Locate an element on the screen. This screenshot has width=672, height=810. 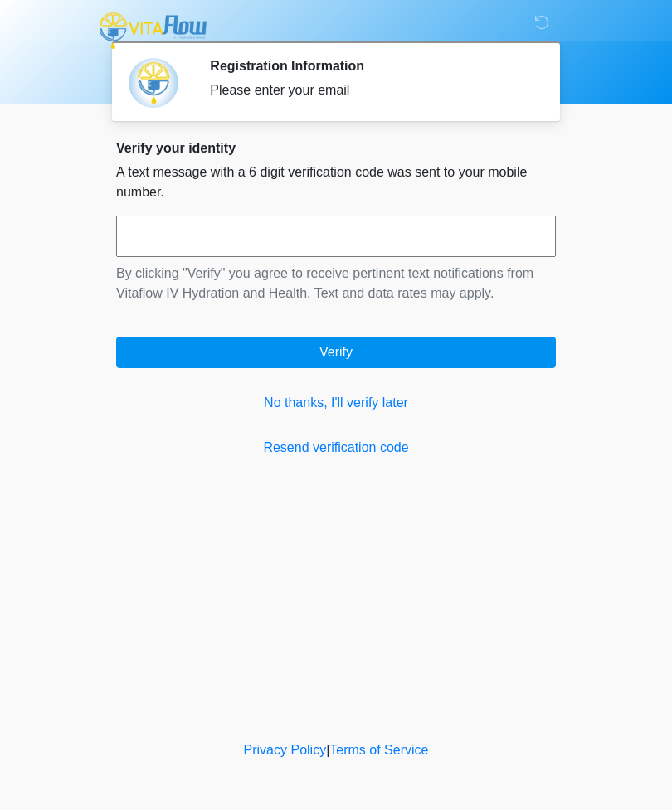
p: By clicking "Verify" you agree to receive pertinent text notifications from Vitaflow IV Hydration... is located at coordinates (336, 283).